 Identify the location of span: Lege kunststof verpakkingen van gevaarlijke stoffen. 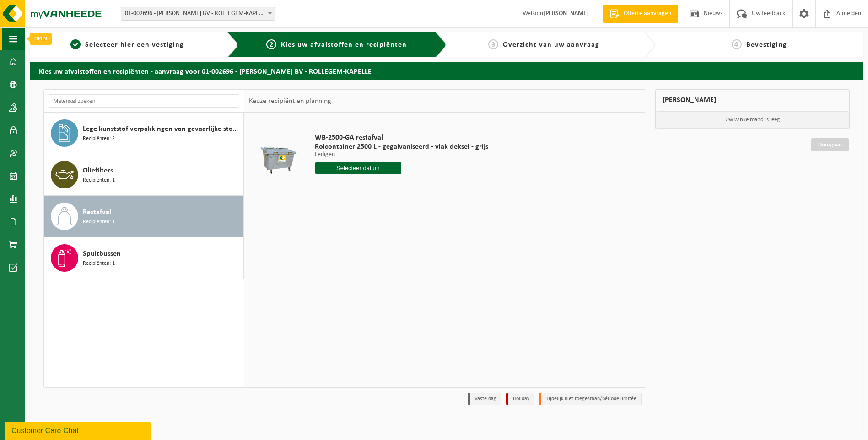
(162, 129).